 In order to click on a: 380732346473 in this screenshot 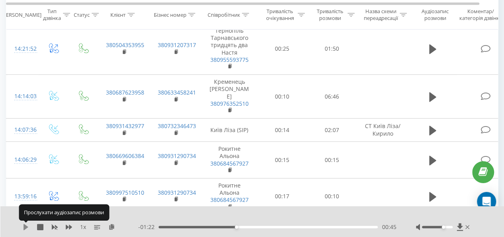, I will do `click(177, 125)`.